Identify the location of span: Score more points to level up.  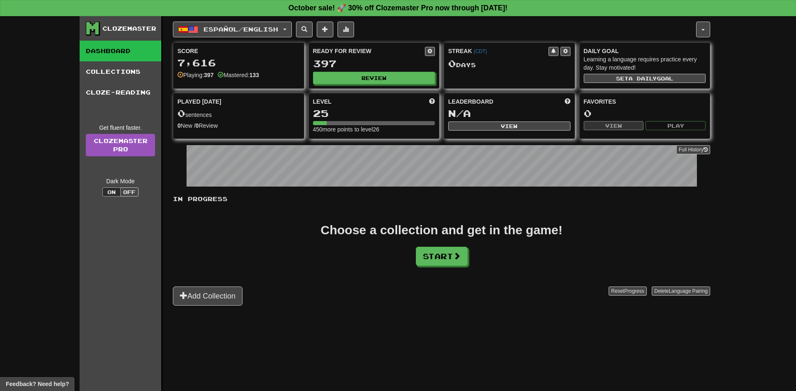
(432, 102).